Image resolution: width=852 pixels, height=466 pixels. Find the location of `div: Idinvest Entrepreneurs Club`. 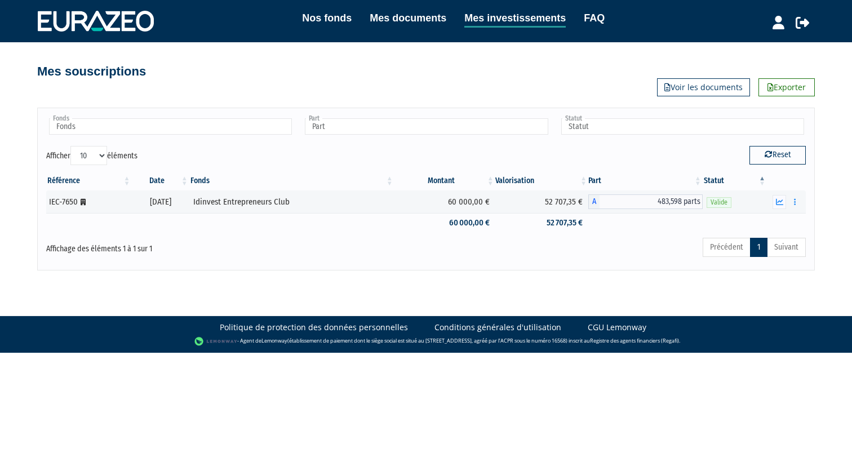

div: Idinvest Entrepreneurs Club is located at coordinates (292, 202).